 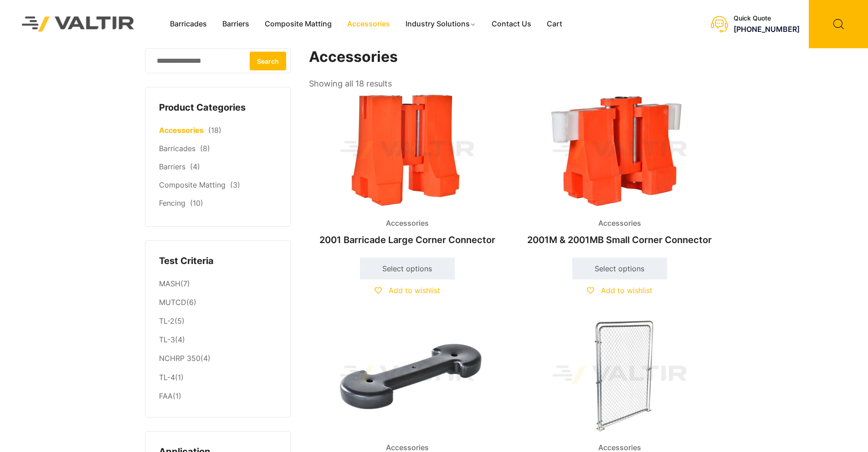 What do you see at coordinates (179, 359) in the screenshot?
I see `a: NCHRP 350` at bounding box center [179, 359].